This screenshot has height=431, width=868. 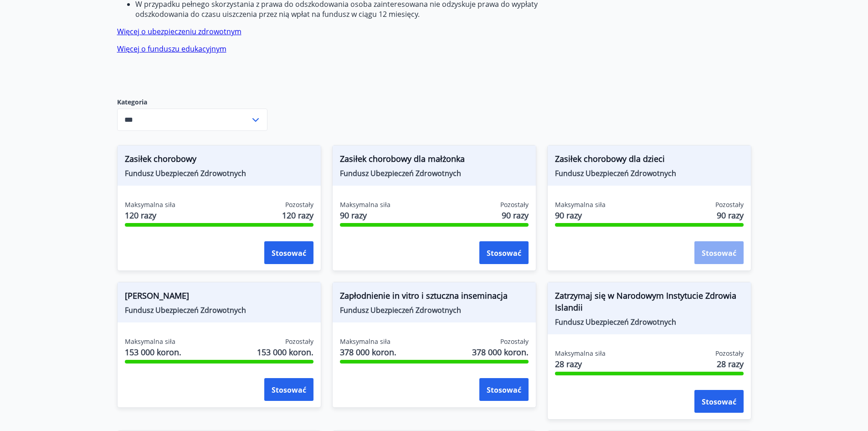 I want to click on font: Zasiłek chorobowy dla małżonka, so click(x=403, y=159).